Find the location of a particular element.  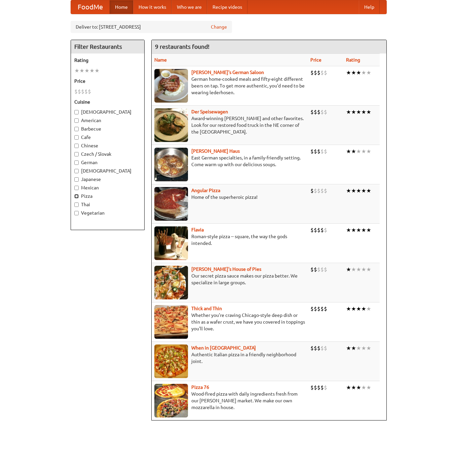

input: Thai is located at coordinates (76, 205).